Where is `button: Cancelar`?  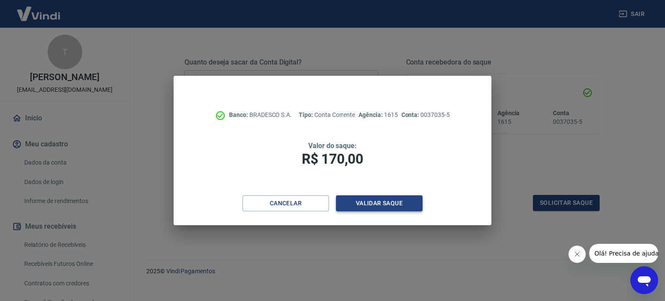
button: Cancelar is located at coordinates (286, 203).